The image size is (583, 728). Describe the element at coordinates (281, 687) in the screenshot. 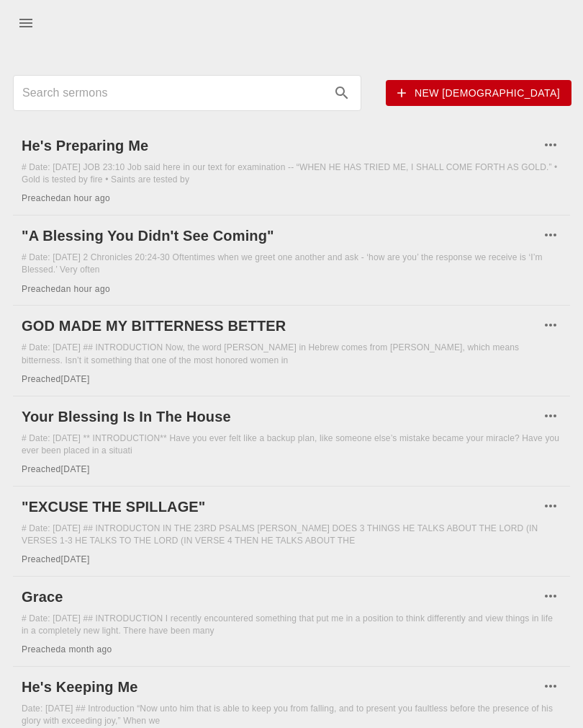

I see `a: He's Keeping Me` at that location.